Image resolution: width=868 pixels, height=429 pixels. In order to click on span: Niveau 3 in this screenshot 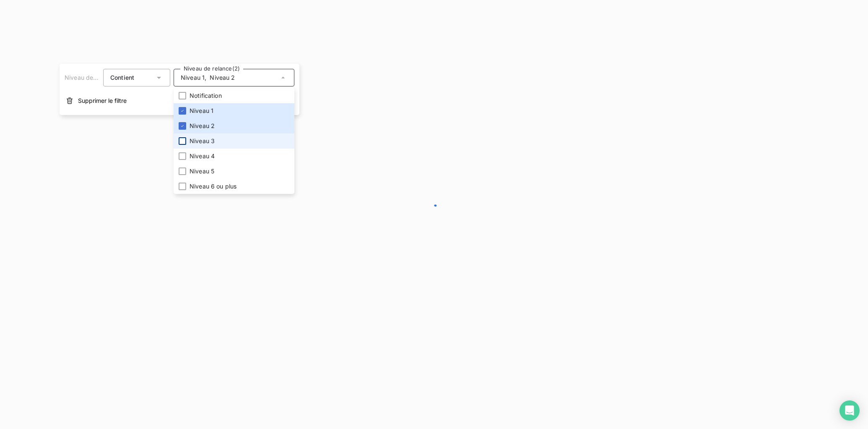, I will do `click(202, 141)`.